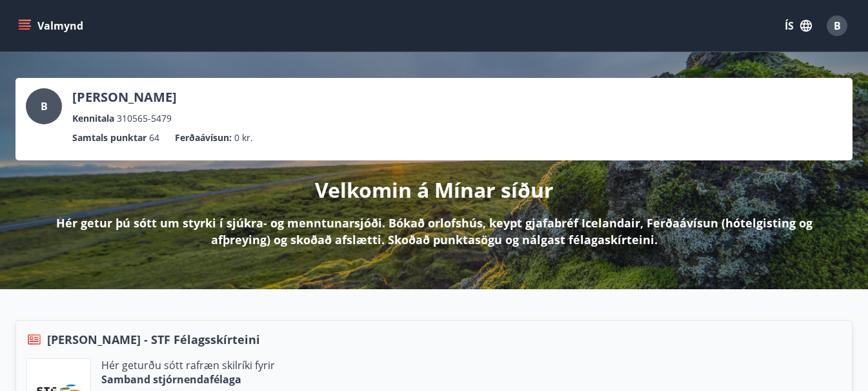  What do you see at coordinates (434, 190) in the screenshot?
I see `p: Velkomin á Mínar síður` at bounding box center [434, 190].